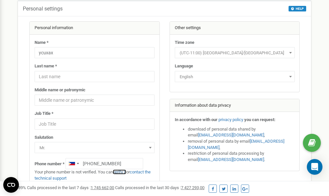 The image size is (329, 196). I want to click on a: verify it, so click(119, 171).